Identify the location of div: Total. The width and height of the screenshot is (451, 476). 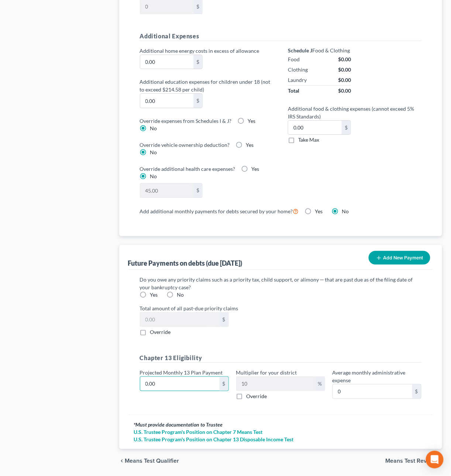
(293, 91).